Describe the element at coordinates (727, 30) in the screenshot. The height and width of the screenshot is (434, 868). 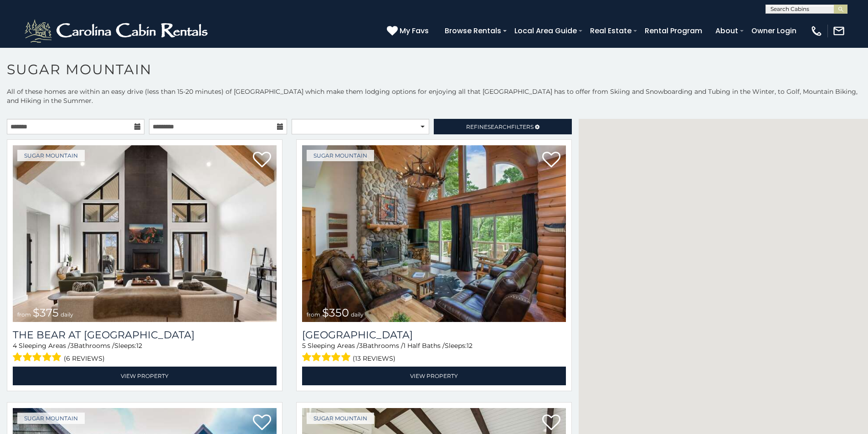
I see `a: About` at that location.